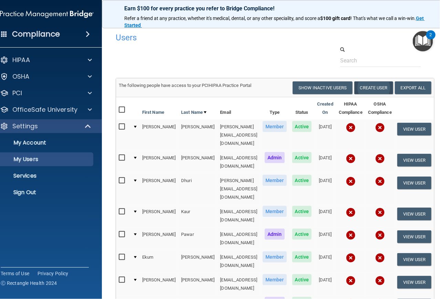 Image resolution: width=440 pixels, height=299 pixels. I want to click on a: Privacy Policy, so click(53, 273).